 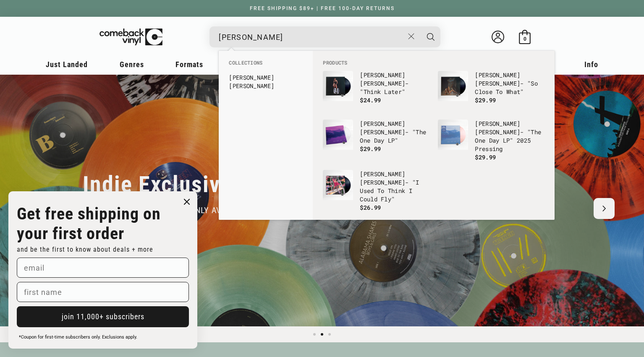 What do you see at coordinates (394, 132) in the screenshot?
I see `p: - "The One Day LP"` at bounding box center [394, 132].